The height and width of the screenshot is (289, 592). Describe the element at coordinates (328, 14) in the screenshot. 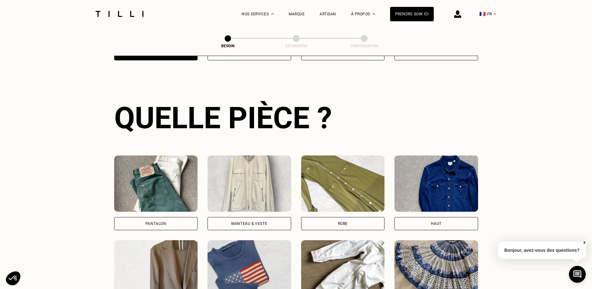

I see `div: Artisan` at that location.